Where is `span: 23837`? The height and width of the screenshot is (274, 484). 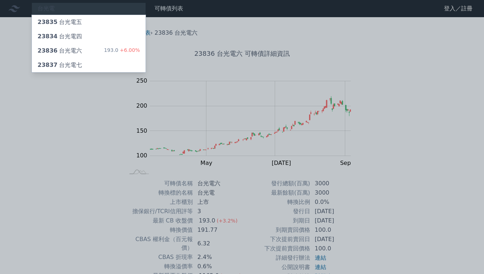 span: 23837 is located at coordinates (48, 65).